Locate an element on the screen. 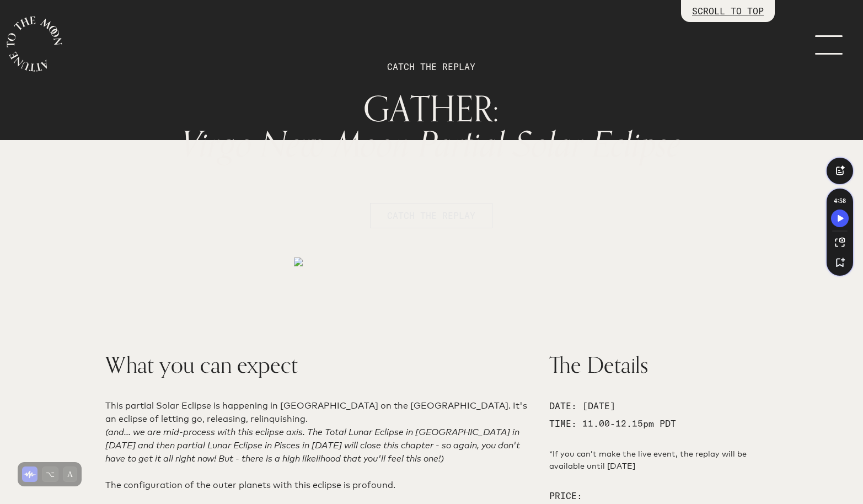  p: TIME: 11.00-12.15pm PDT is located at coordinates (653, 423).